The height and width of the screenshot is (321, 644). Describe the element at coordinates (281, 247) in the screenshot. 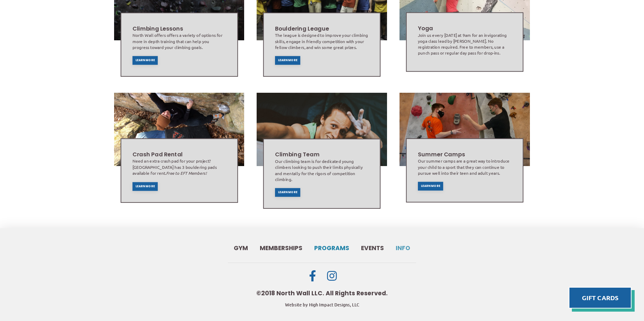

I see `a: Memberships` at that location.